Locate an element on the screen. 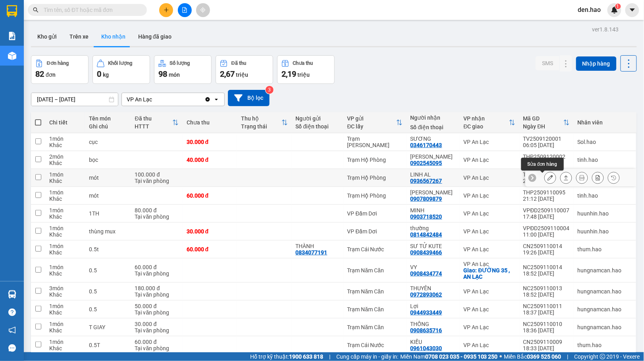  div: THP2509110095 is located at coordinates (546, 192).